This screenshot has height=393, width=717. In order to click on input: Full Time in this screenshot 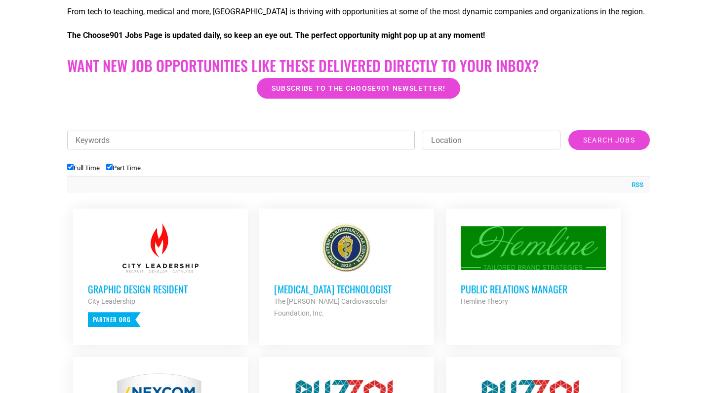, I will do `click(70, 167)`.